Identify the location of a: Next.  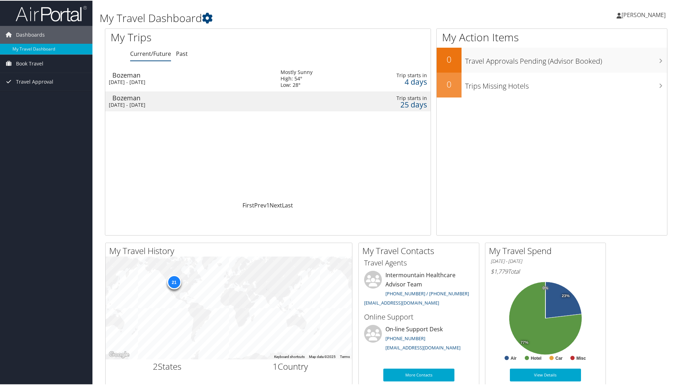
(275, 204).